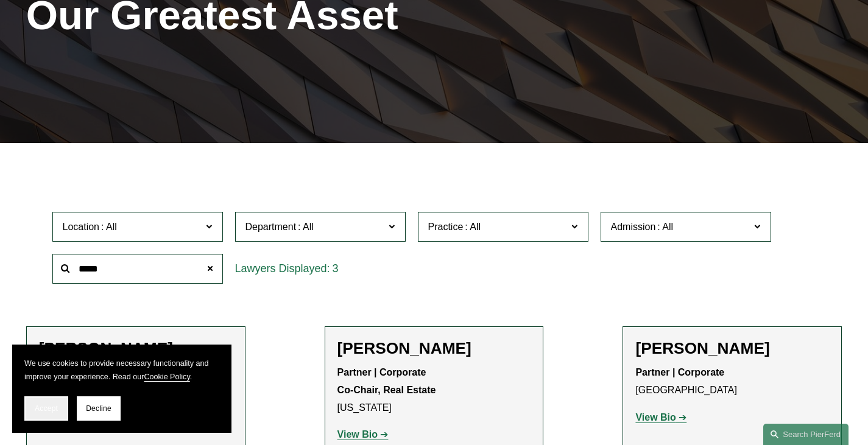 This screenshot has height=445, width=868. What do you see at coordinates (634, 227) in the screenshot?
I see `span: Admission` at bounding box center [634, 227].